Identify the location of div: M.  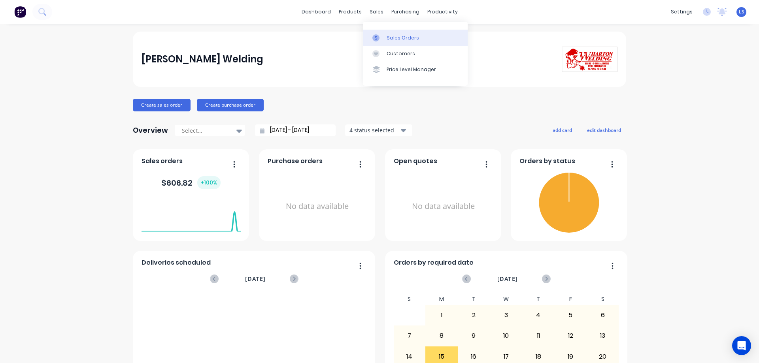
(441, 299).